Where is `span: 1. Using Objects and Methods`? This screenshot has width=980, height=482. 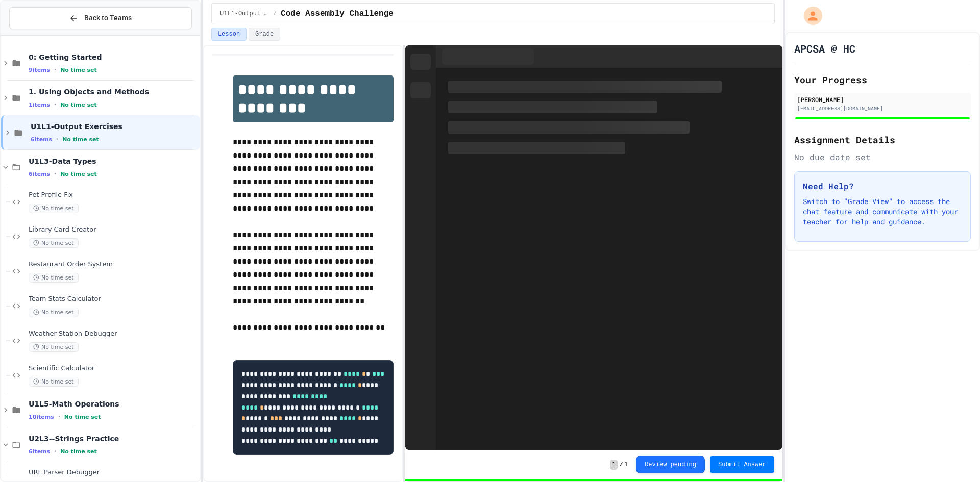
span: 1. Using Objects and Methods is located at coordinates (114, 92).